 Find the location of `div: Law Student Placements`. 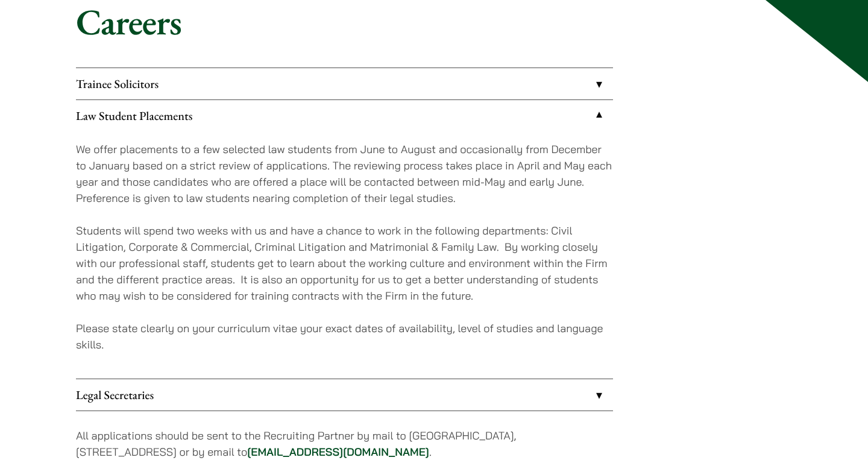

div: Law Student Placements is located at coordinates (344, 254).